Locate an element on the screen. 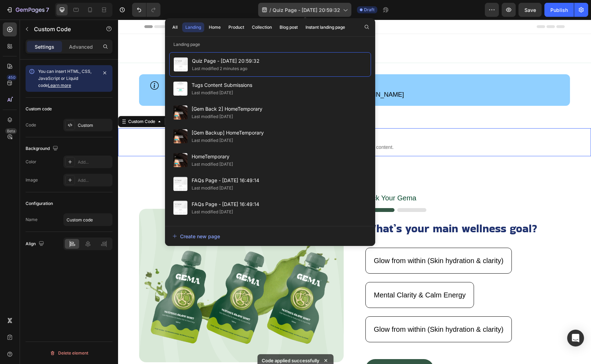 The width and height of the screenshot is (591, 364). p: Custom Code is located at coordinates (64, 29).